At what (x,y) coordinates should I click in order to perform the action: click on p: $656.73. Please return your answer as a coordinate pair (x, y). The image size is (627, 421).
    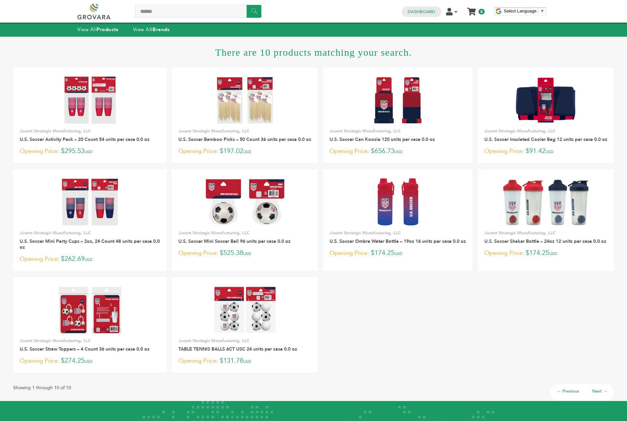
    Looking at the image, I should click on (398, 152).